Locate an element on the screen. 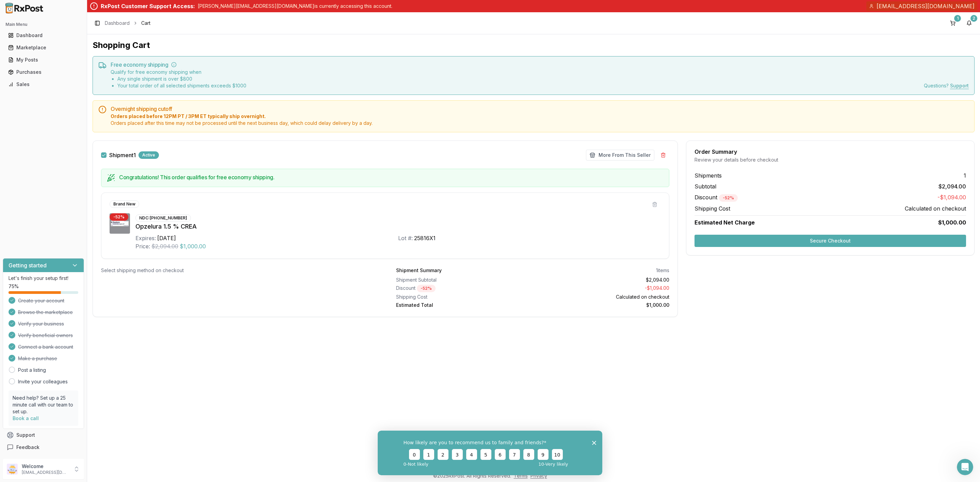 The height and width of the screenshot is (482, 980). button: 0 is located at coordinates (36, 24).